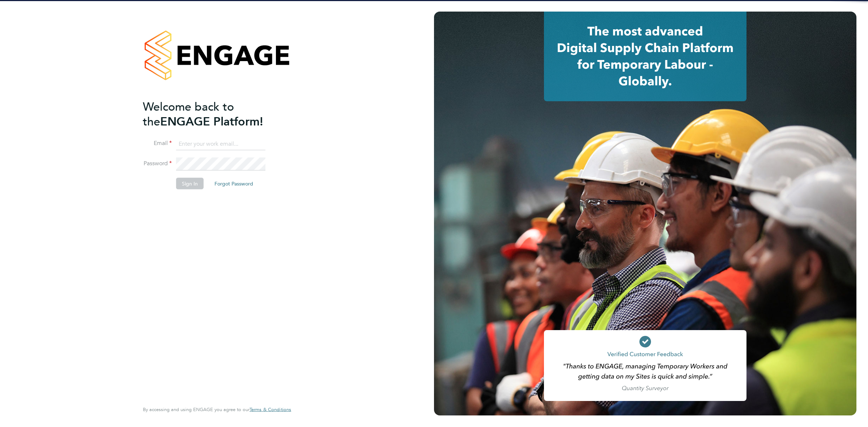  What do you see at coordinates (234, 184) in the screenshot?
I see `button: Forgot Password` at bounding box center [234, 184].